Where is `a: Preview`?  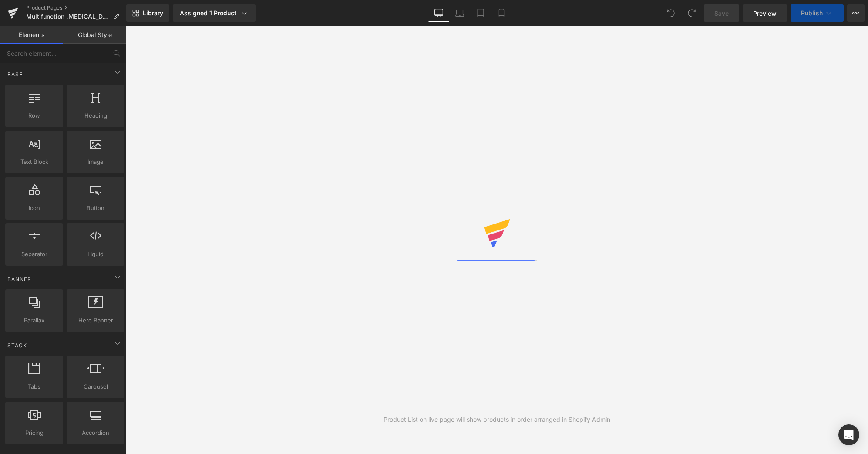 a: Preview is located at coordinates (765, 13).